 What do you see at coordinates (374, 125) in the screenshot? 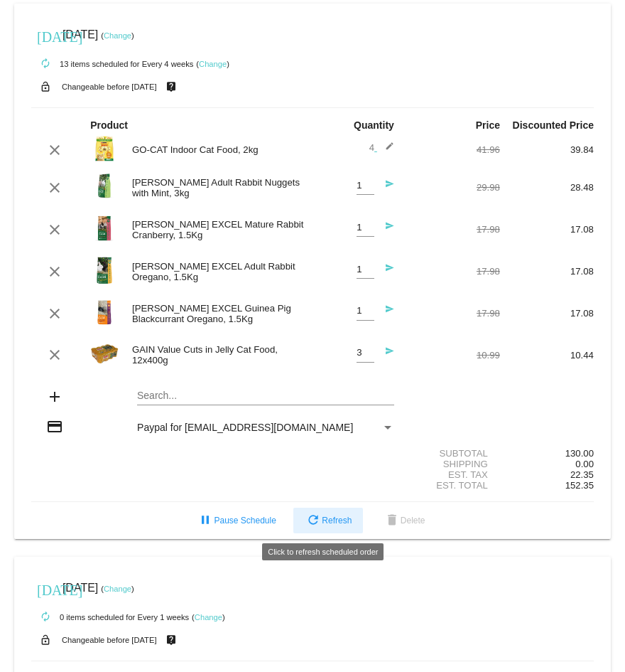
I see `strong: Quantity` at bounding box center [374, 125].